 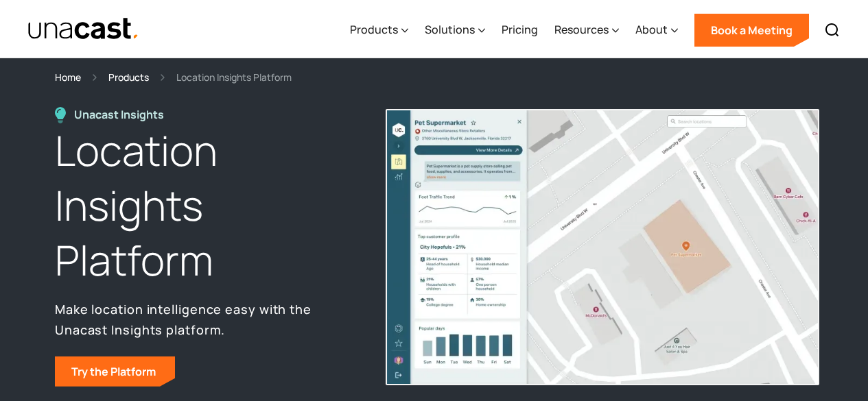 What do you see at coordinates (206, 205) in the screenshot?
I see `h1: Location Insights Platform` at bounding box center [206, 205].